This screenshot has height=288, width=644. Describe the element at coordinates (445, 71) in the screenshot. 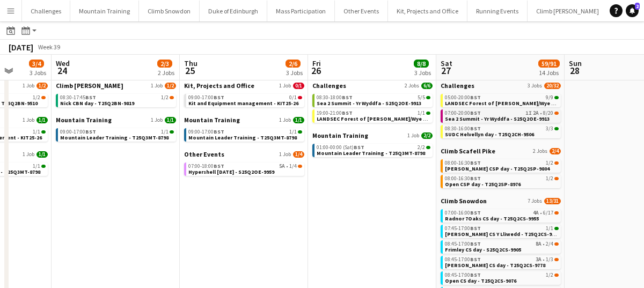

I see `span: 27` at that location.